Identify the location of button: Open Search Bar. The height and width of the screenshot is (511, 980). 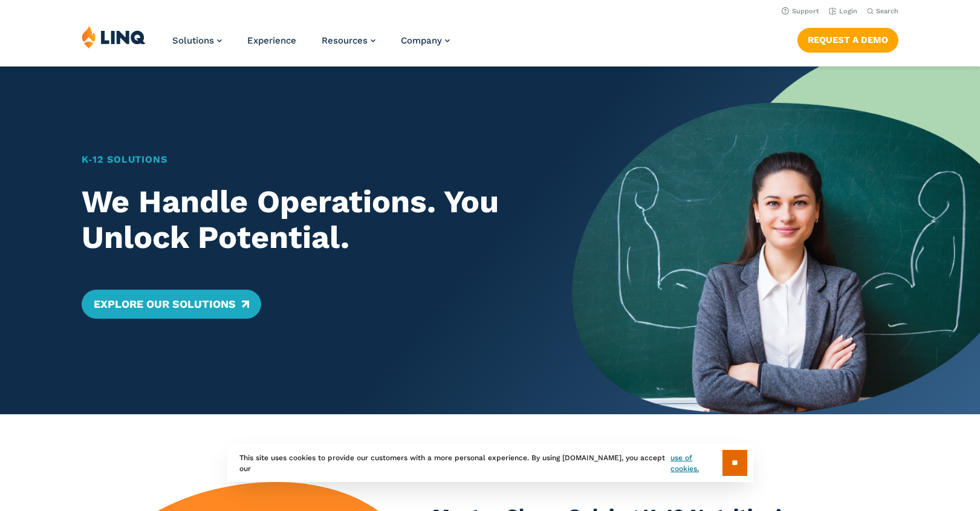
(882, 11).